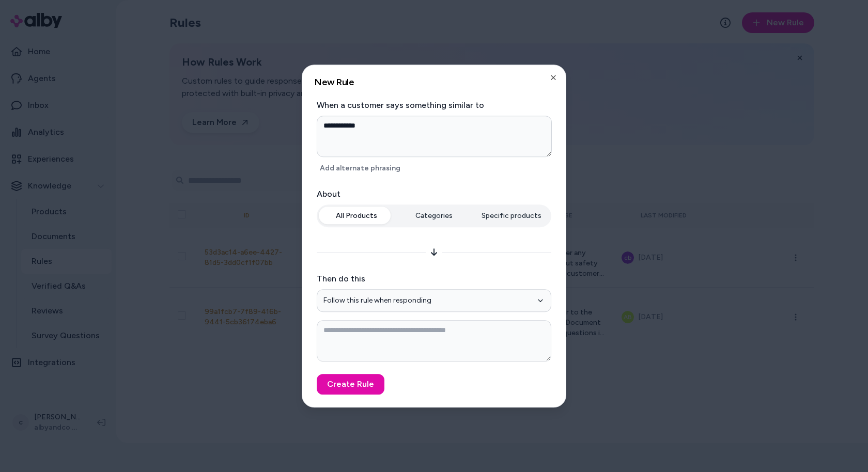  I want to click on button: Categories, so click(434, 216).